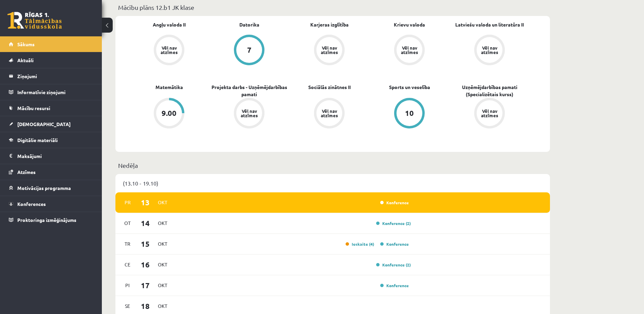 The height and width of the screenshot is (314, 644). I want to click on div: (13.10 - 19.10), so click(333, 183).